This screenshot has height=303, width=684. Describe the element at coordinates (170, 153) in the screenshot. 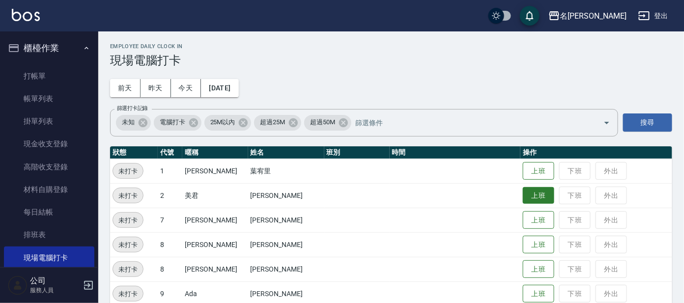

I see `th: 代號` at that location.